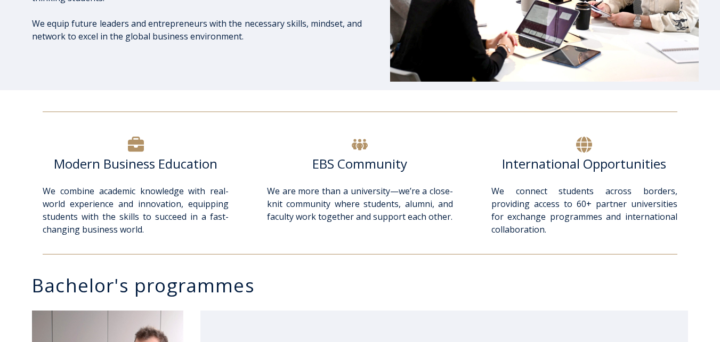  I want to click on h6: Modern Business Education, so click(135, 164).